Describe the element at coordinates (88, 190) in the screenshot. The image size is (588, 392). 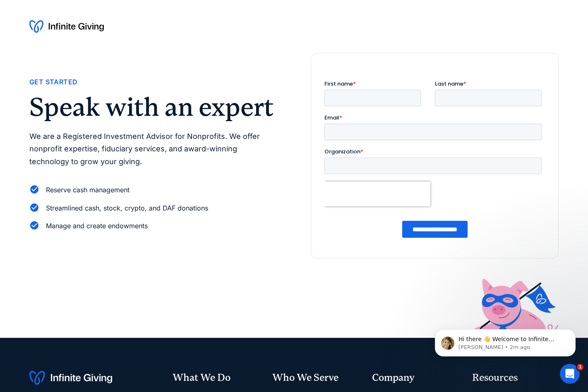
I see `div: Reserve cash management` at that location.